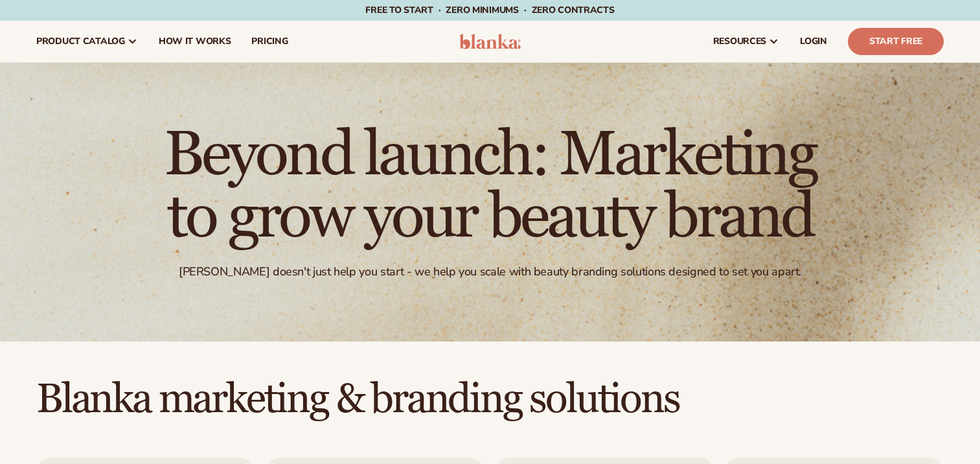  I want to click on span: pricing, so click(270, 41).